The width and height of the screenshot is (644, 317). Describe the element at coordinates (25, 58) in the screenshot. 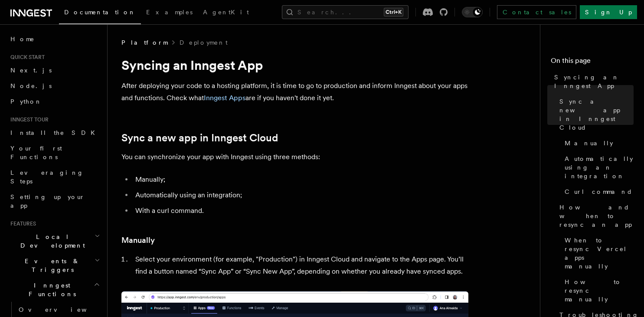

I see `span: Quick start` at that location.